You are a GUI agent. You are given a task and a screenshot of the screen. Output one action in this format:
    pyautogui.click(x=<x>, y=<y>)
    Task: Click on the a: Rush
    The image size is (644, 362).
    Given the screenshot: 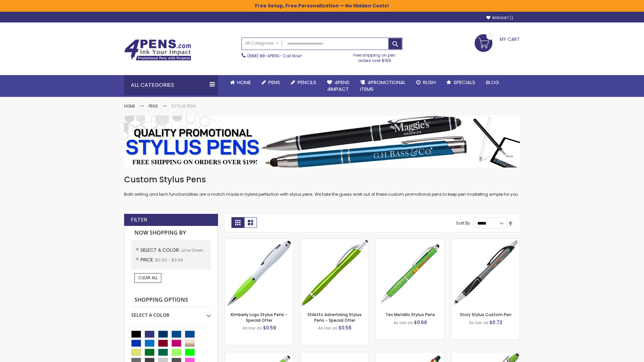 What is the action you would take?
    pyautogui.click(x=426, y=83)
    